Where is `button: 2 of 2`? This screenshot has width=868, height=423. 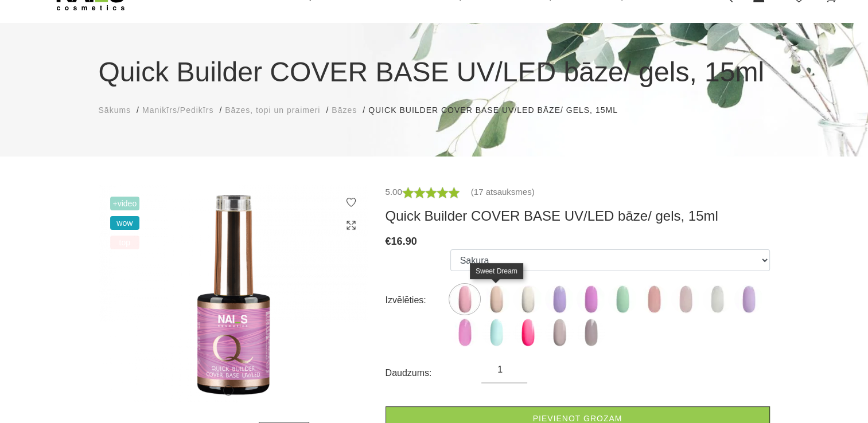
button: 2 of 2 is located at coordinates (243, 390).